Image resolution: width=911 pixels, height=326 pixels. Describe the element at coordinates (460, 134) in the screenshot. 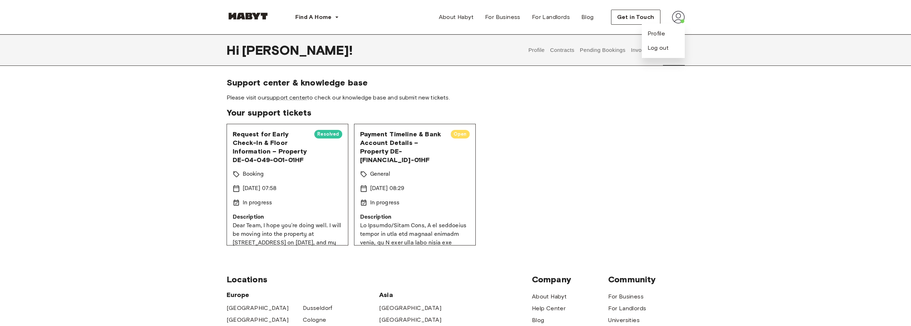

I see `span: Open` at that location.